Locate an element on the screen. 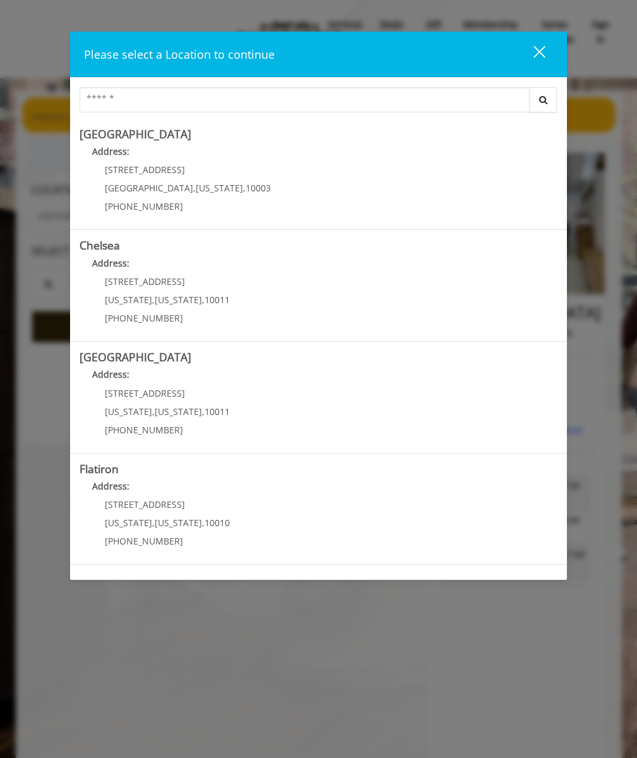  span: 10003 is located at coordinates (258, 188).